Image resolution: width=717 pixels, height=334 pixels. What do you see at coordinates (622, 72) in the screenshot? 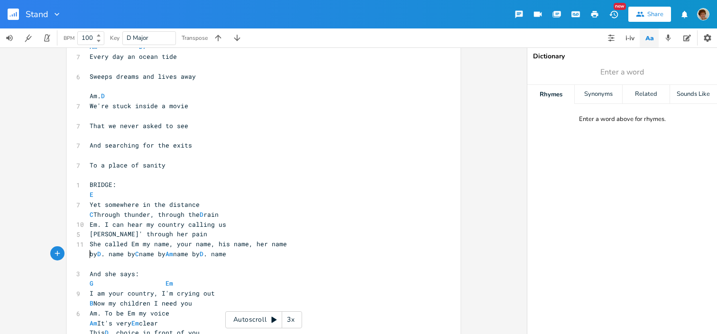
I see `span: Enter a word` at bounding box center [622, 72].